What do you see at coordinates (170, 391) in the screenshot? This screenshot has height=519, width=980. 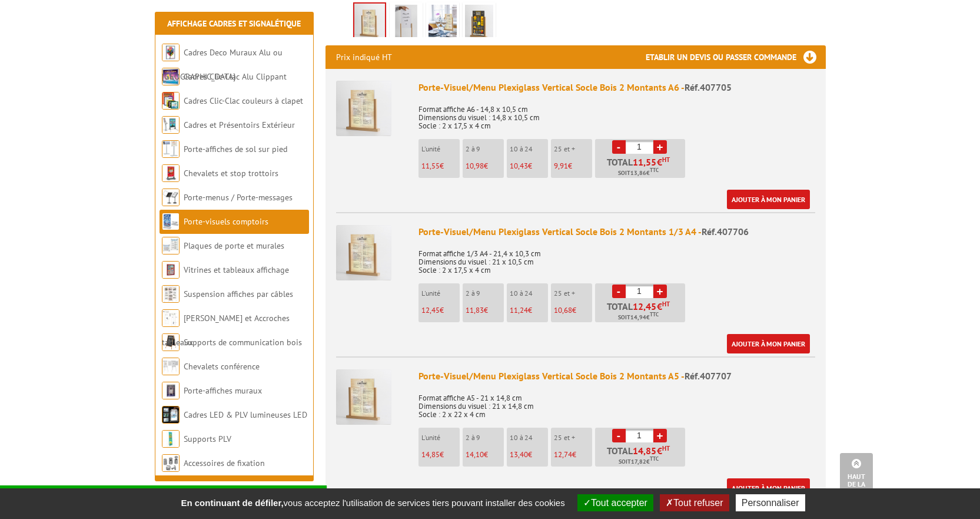 I see `img: Porte-affiches muraux` at bounding box center [170, 391].